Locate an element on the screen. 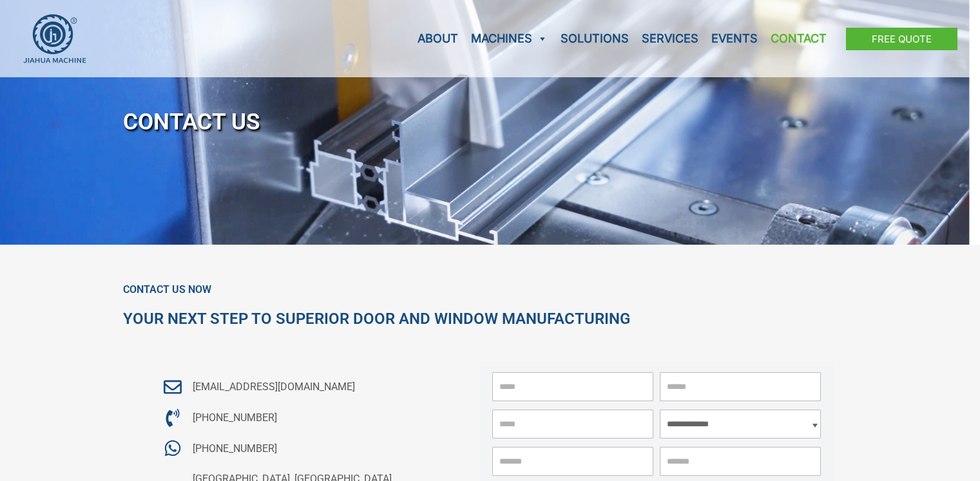  div: Free Quote is located at coordinates (902, 39).